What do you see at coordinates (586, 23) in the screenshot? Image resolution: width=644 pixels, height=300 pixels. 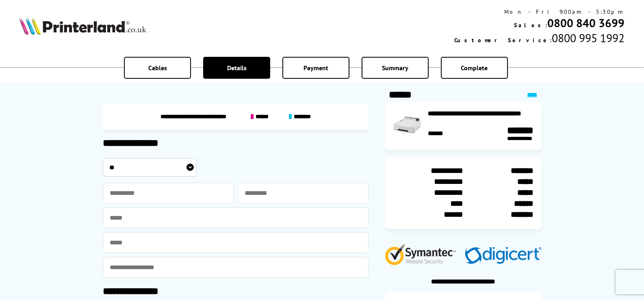 I see `b: 0800 840 3699` at bounding box center [586, 23].